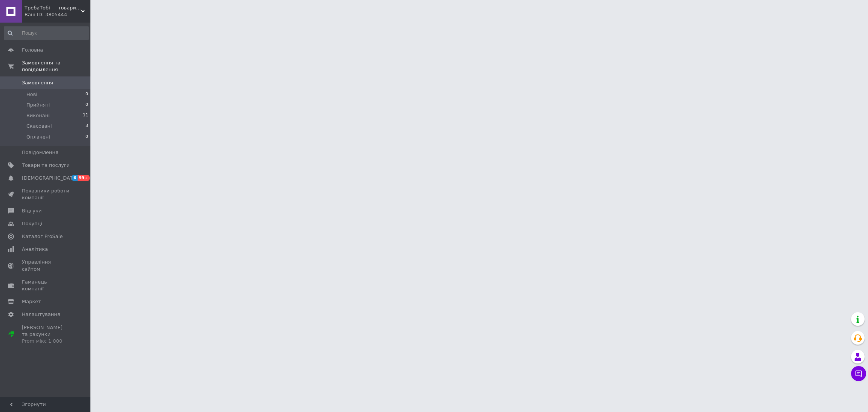 The image size is (868, 412). Describe the element at coordinates (31, 302) in the screenshot. I see `span: Маркет` at that location.